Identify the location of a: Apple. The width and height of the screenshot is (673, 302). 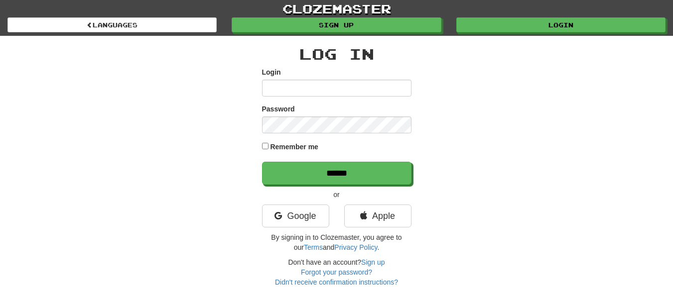
(377, 216).